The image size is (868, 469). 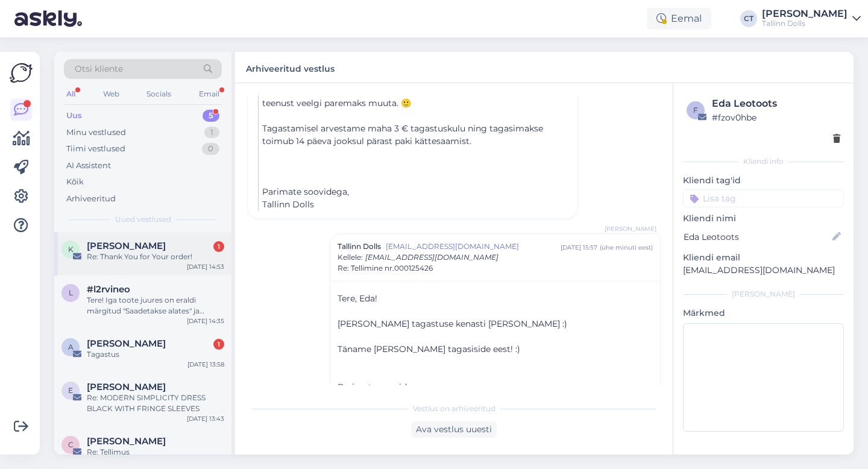 I want to click on label: Arhiveeritud vestlus, so click(x=290, y=67).